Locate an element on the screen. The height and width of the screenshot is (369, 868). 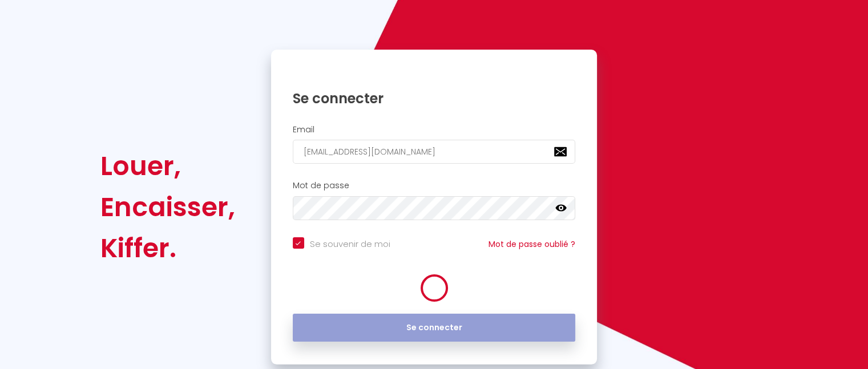
div: Kiffer. is located at coordinates (168, 248).